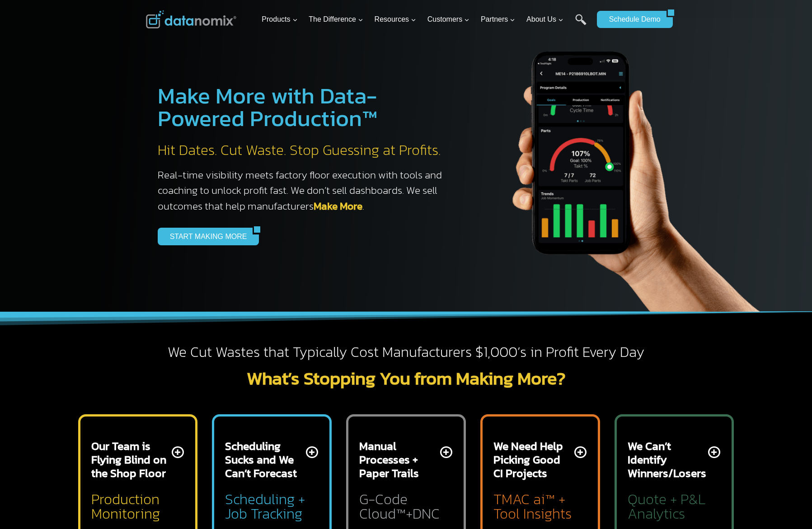 The height and width of the screenshot is (529, 812). What do you see at coordinates (205, 237) in the screenshot?
I see `a: START MAKING MORE` at bounding box center [205, 237].